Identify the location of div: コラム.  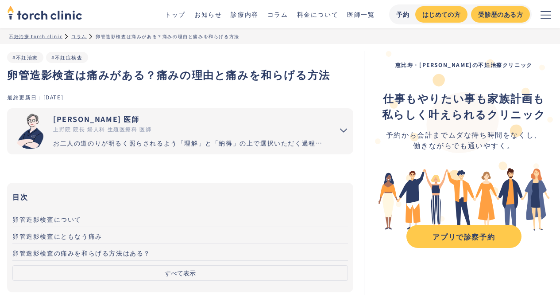
(79, 36).